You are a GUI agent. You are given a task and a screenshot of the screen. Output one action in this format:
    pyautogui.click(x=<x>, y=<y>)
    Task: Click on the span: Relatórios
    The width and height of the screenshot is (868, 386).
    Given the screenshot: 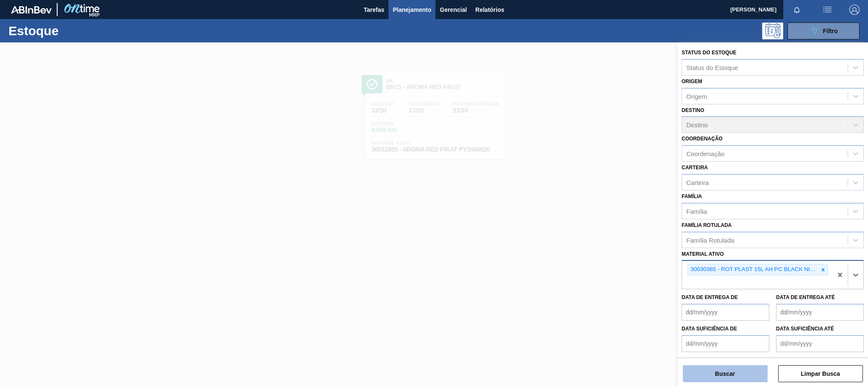 What is the action you would take?
    pyautogui.click(x=490, y=9)
    